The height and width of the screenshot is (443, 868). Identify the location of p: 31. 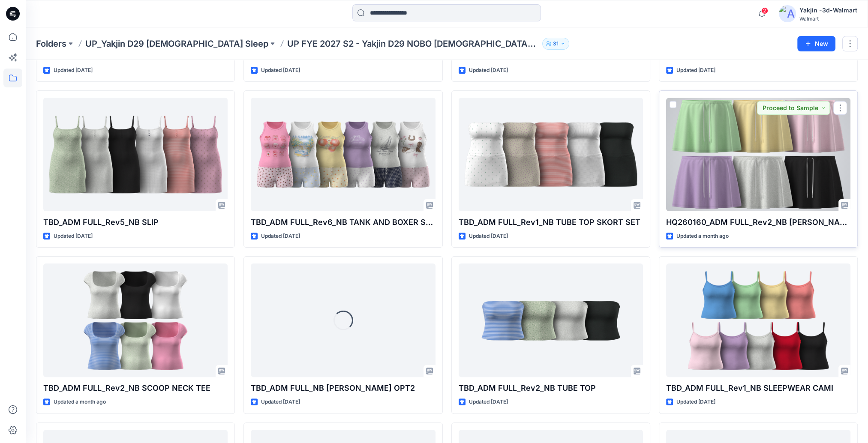
(555, 44).